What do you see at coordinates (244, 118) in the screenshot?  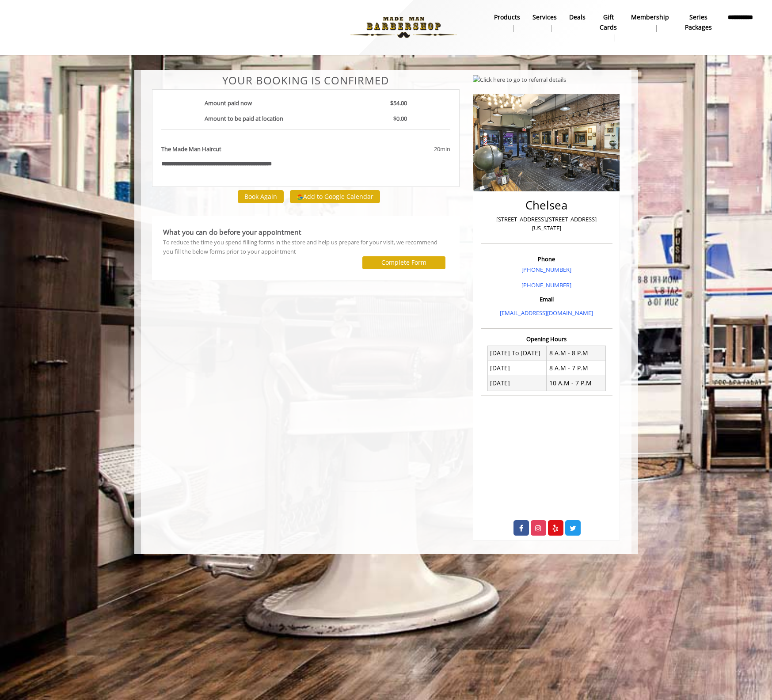 I see `b: Amount to be paid at location` at bounding box center [244, 118].